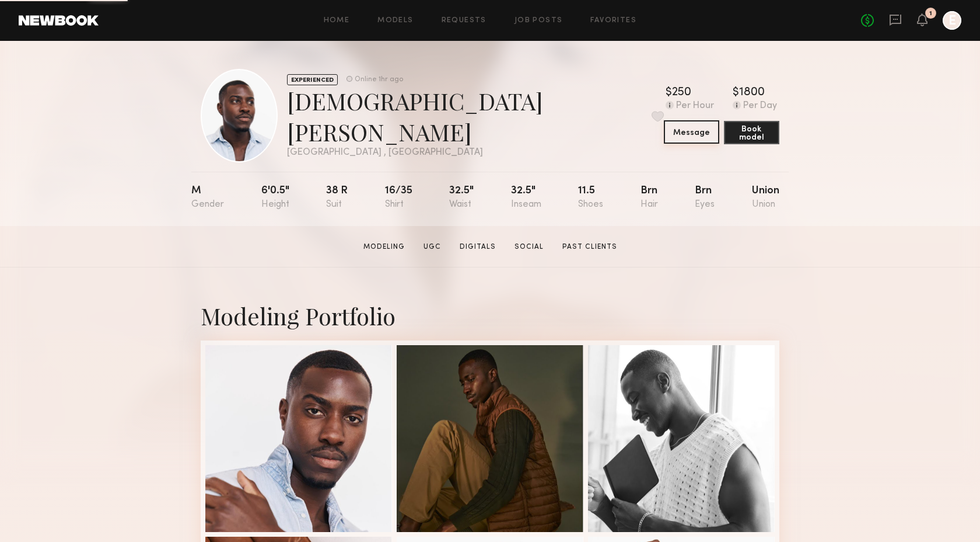 The height and width of the screenshot is (542, 980). What do you see at coordinates (613, 21) in the screenshot?
I see `a: Favorites` at bounding box center [613, 21].